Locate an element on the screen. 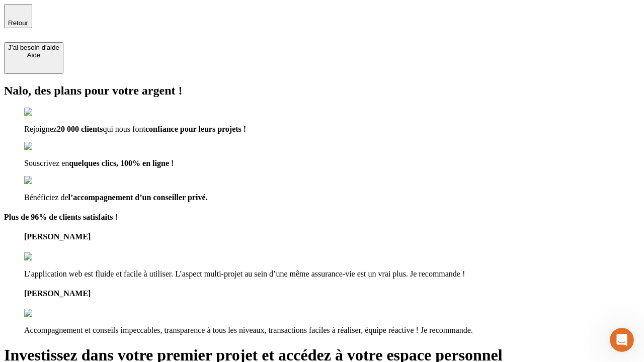  span: qui nous font is located at coordinates (124, 129).